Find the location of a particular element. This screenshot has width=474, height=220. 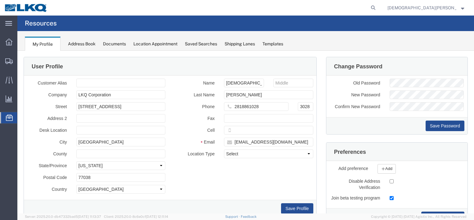

img: logo is located at coordinates (26, 8).